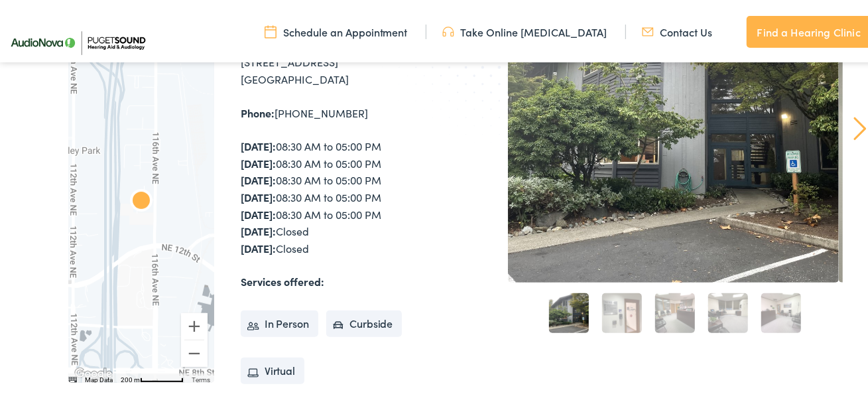  I want to click on div: AudioNova, so click(141, 200).